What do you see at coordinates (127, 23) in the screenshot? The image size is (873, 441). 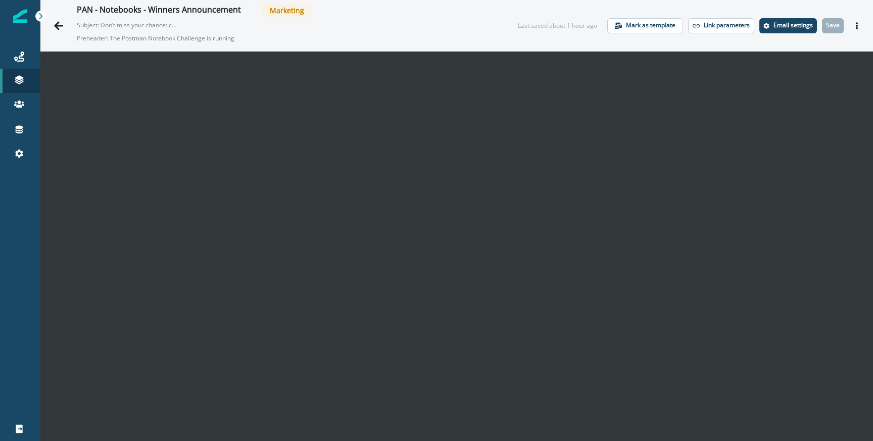 I see `p: Subject: Don’t miss your chance: create a Notebook. Win $1,000.` at bounding box center [127, 23].